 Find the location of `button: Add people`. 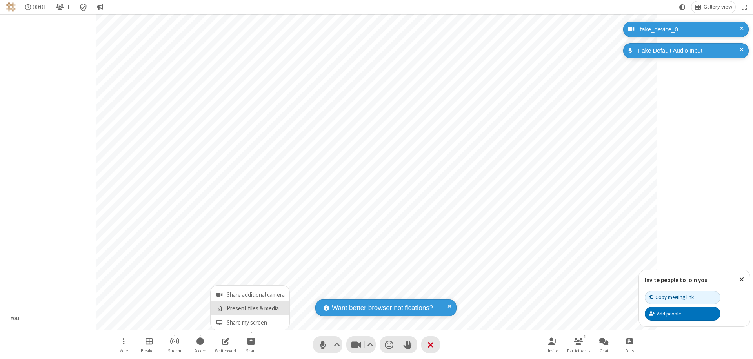

button: Add people is located at coordinates (682, 314).